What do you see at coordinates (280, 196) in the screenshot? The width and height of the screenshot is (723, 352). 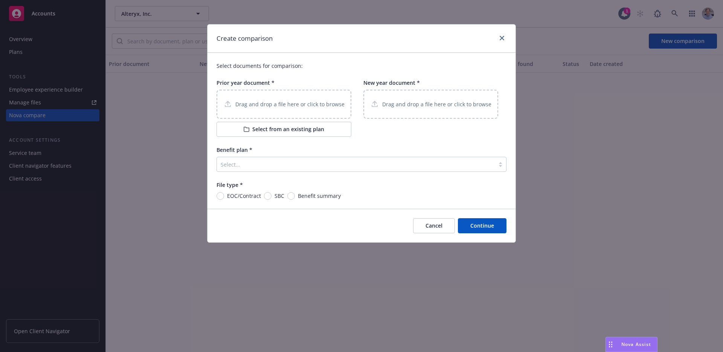 I see `span: SBC` at bounding box center [280, 196].